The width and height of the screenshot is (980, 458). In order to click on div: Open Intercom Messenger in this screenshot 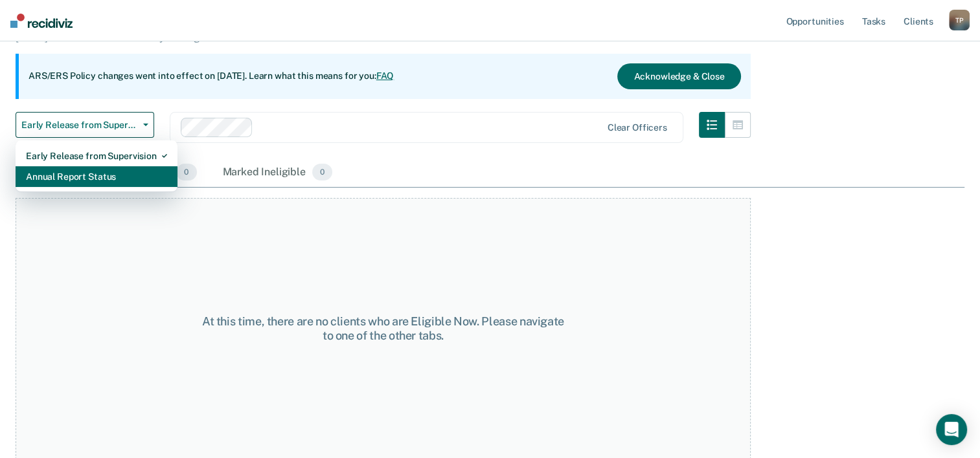, I will do `click(951, 430)`.